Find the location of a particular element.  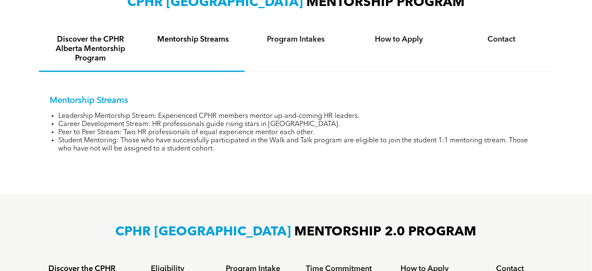

li: Student Mentoring: Those who have successfully participated in the Walk and Talk program are elig... is located at coordinates (300, 145).